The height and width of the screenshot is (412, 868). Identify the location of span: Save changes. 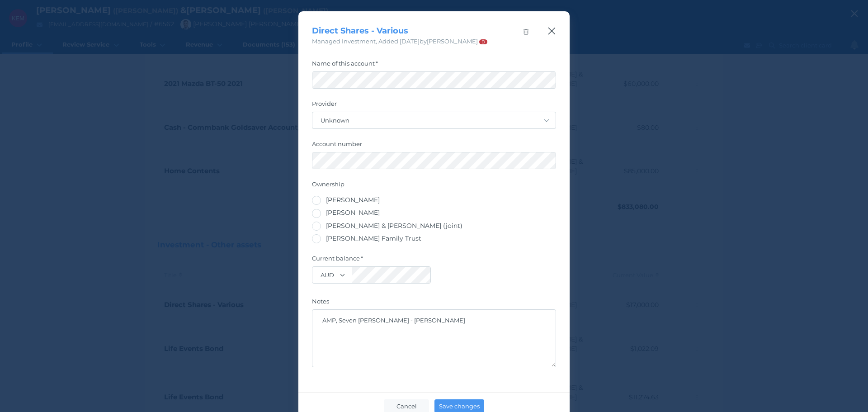
(459, 406).